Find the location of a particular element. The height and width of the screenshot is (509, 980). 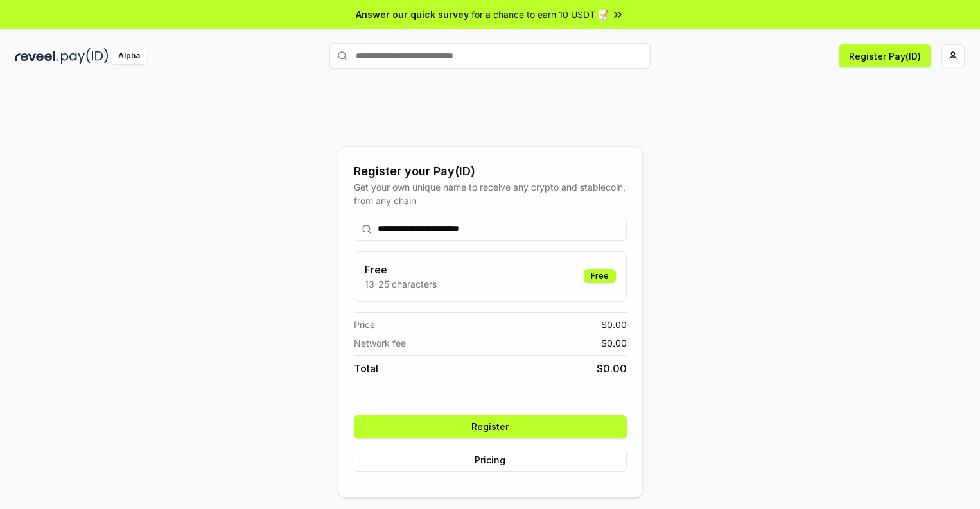

h3: Free is located at coordinates (401, 270).